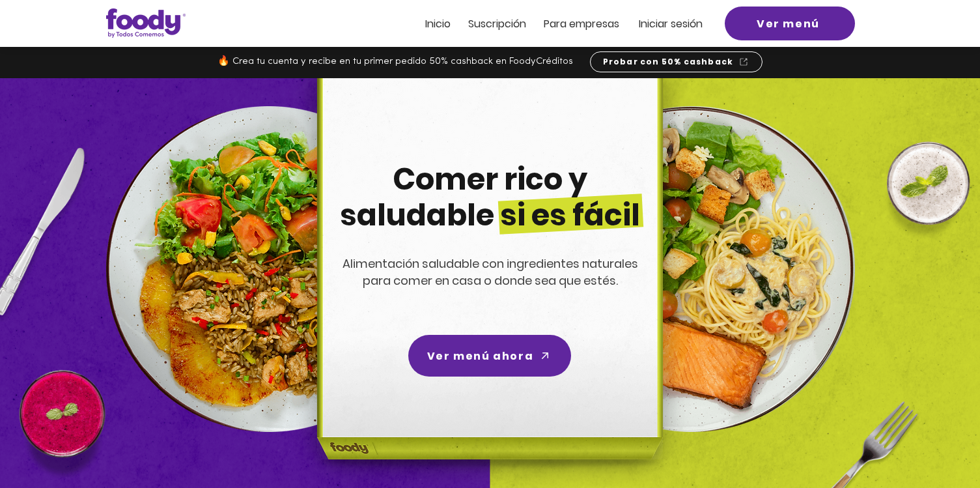  What do you see at coordinates (668, 62) in the screenshot?
I see `span: Probar con 50% cashback` at bounding box center [668, 62].